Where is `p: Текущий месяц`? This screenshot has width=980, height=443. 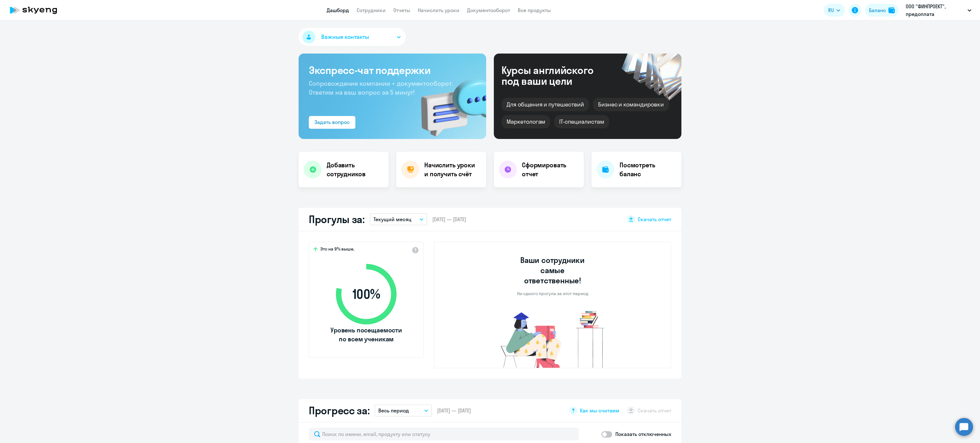 p: Текущий месяц is located at coordinates (392, 220).